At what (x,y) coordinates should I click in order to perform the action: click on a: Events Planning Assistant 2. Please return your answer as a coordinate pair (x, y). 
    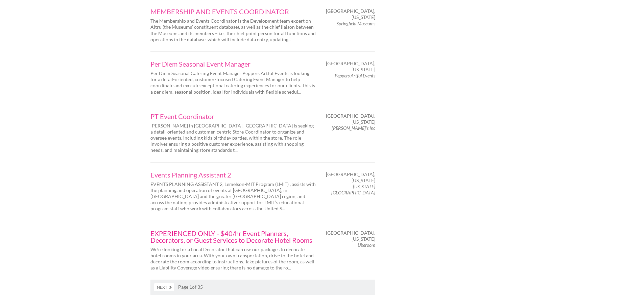
    Looking at the image, I should click on (234, 175).